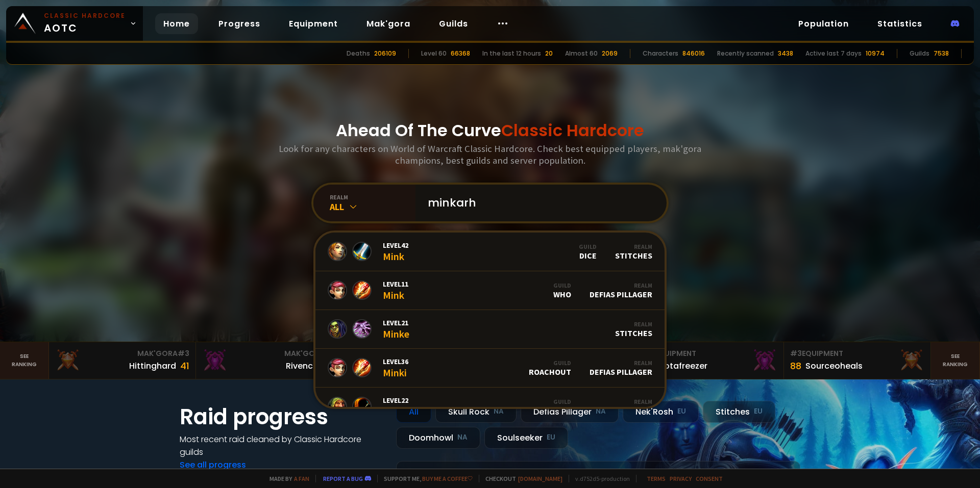  What do you see at coordinates (286, 478) in the screenshot?
I see `span: Made by` at bounding box center [286, 478].